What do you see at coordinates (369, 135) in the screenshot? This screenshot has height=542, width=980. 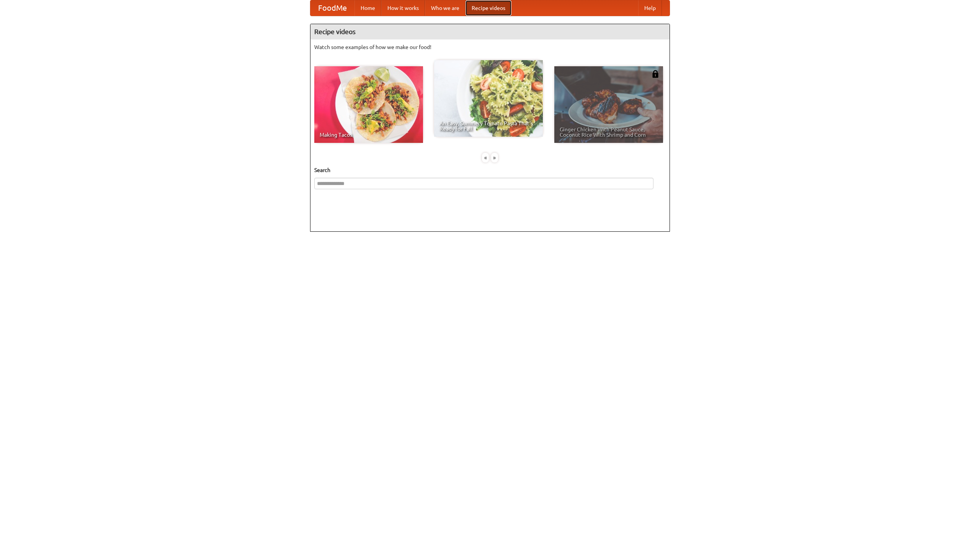 I see `span: Making Tacos` at bounding box center [369, 135].